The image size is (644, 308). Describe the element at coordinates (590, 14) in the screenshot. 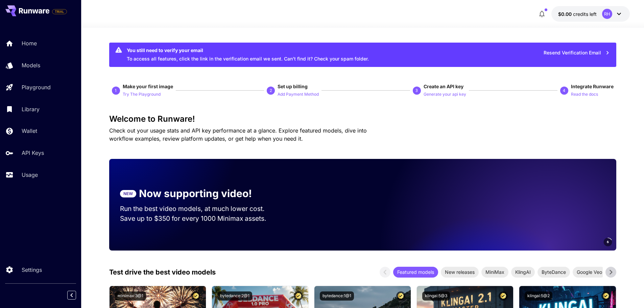

I see `button: $0.00RH` at that location.